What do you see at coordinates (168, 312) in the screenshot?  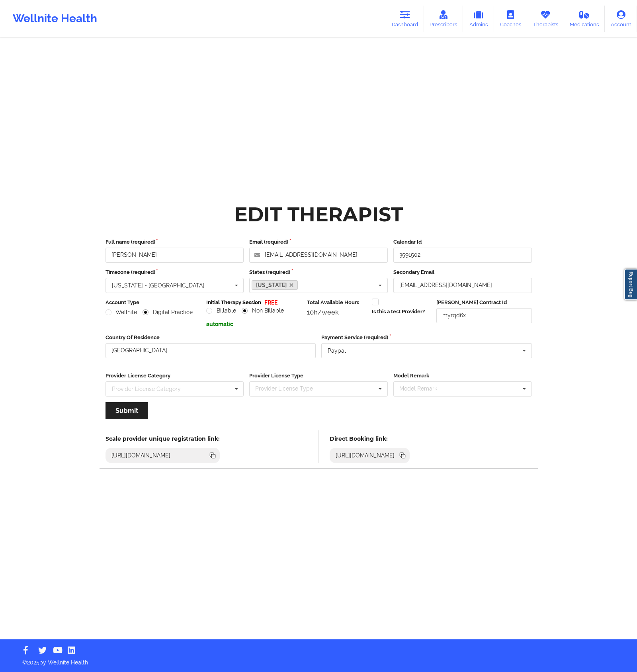 I see `label: Digital Practice` at bounding box center [168, 312].